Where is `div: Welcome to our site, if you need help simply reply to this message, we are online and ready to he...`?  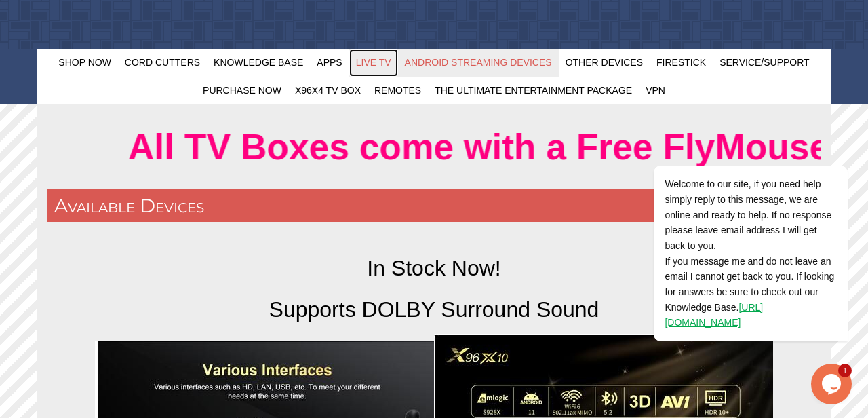 div: Welcome to our site, if you need help simply reply to this message, we are online and ready to he... is located at coordinates (123, 209).